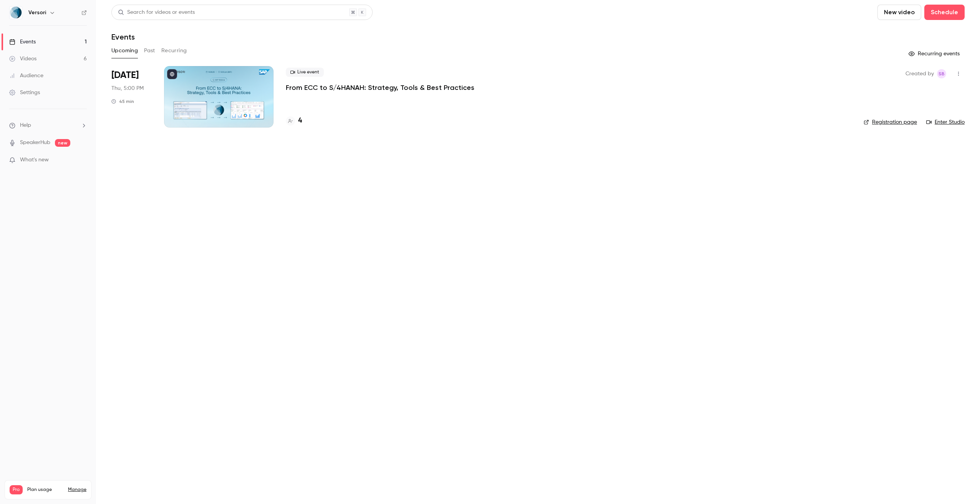 The height and width of the screenshot is (504, 980). Describe the element at coordinates (35, 143) in the screenshot. I see `a: SpeakerHub` at that location.